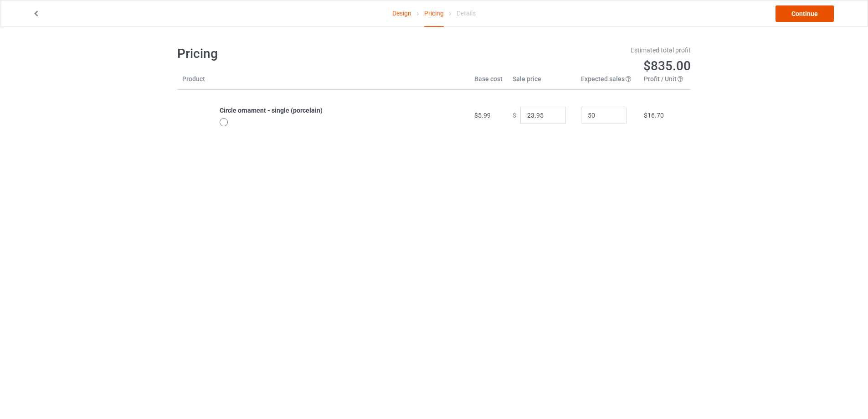  I want to click on a: Continue, so click(805, 14).